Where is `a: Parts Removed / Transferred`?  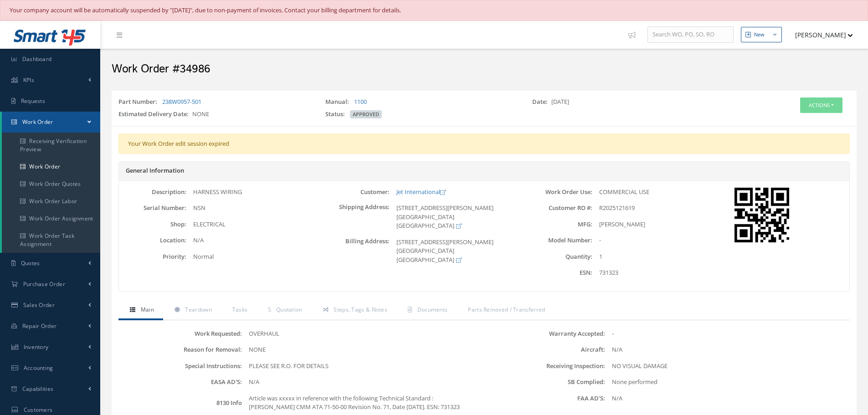 a: Parts Removed / Transferred is located at coordinates (505, 311).